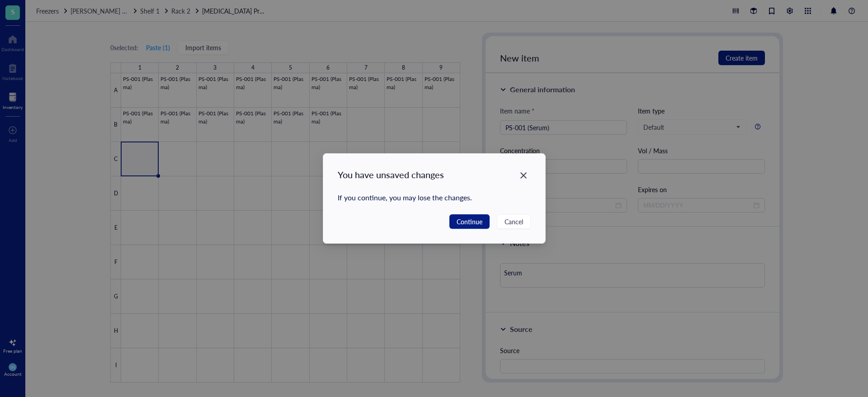 The width and height of the screenshot is (868, 397). Describe the element at coordinates (513, 222) in the screenshot. I see `span: Cancel` at that location.